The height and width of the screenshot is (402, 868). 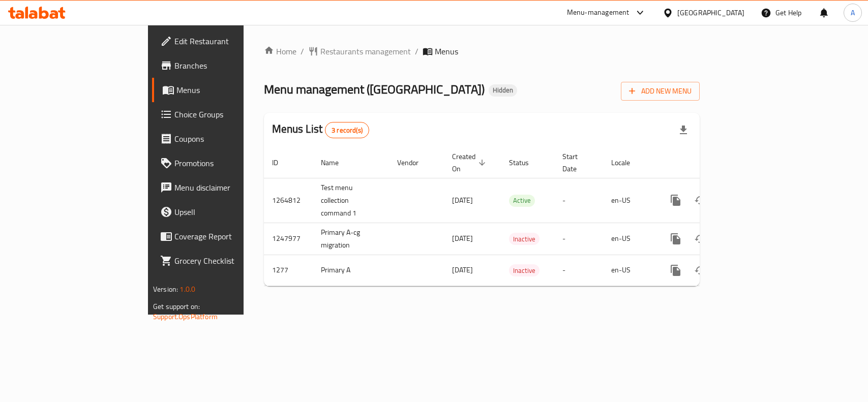 I want to click on a: Restaurants management, so click(x=359, y=51).